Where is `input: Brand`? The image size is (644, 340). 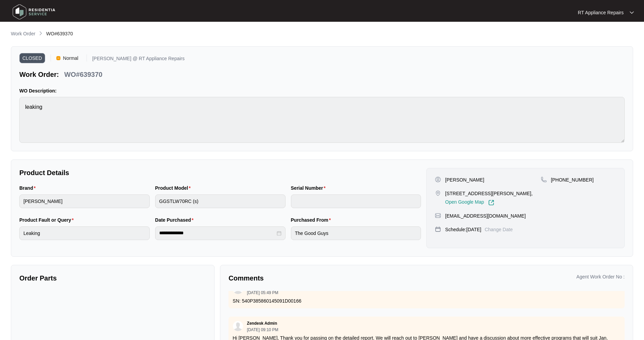
input: Brand is located at coordinates (85, 201).